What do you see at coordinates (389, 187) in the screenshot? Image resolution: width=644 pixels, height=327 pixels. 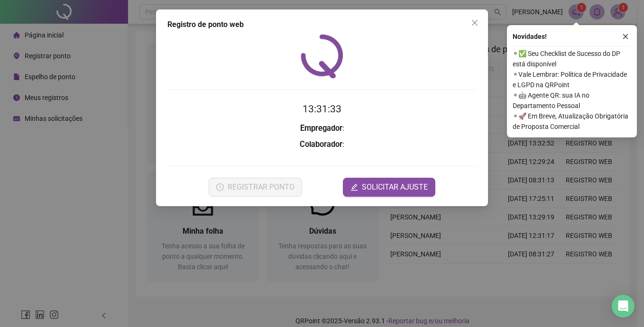 I see `button: editSOLICITAR AJUSTE` at bounding box center [389, 187].